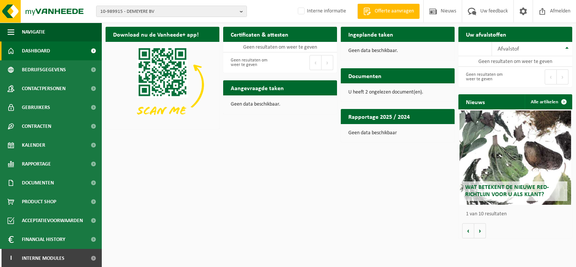 Image resolution: width=576 pixels, height=267 pixels. What do you see at coordinates (508, 49) in the screenshot?
I see `span: Afvalstof` at bounding box center [508, 49].